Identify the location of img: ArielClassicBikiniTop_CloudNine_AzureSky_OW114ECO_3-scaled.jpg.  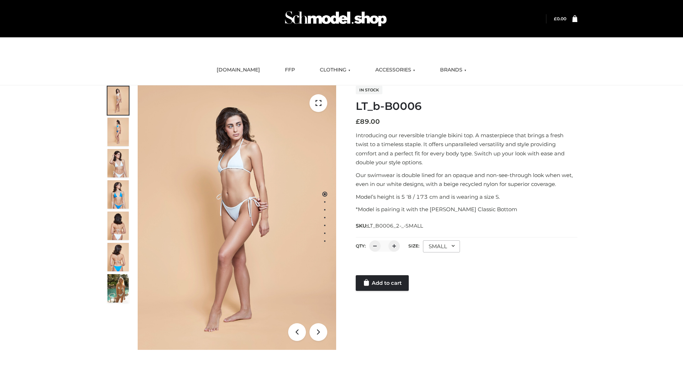
(118, 163).